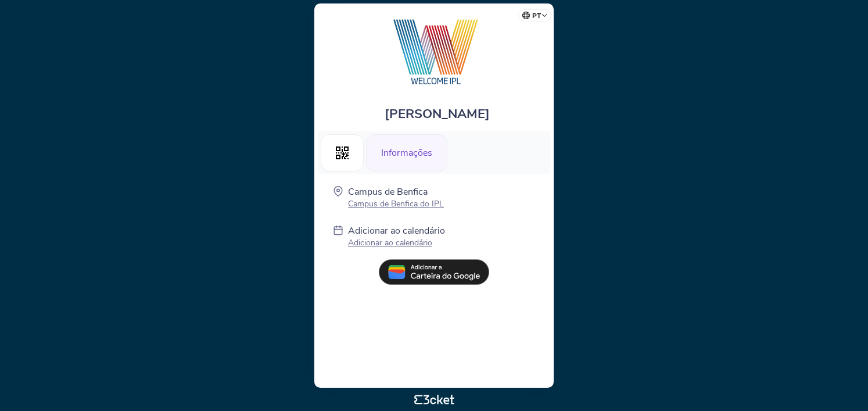 This screenshot has width=868, height=411. I want to click on a: Informações, so click(407, 152).